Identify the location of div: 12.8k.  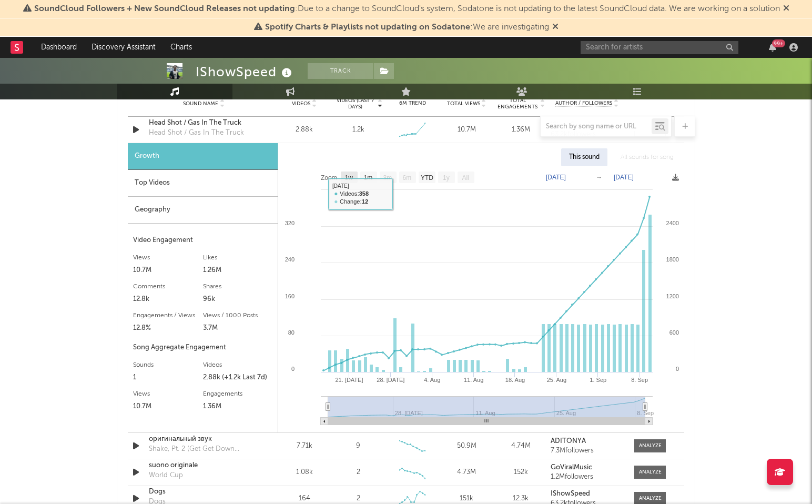
(168, 299).